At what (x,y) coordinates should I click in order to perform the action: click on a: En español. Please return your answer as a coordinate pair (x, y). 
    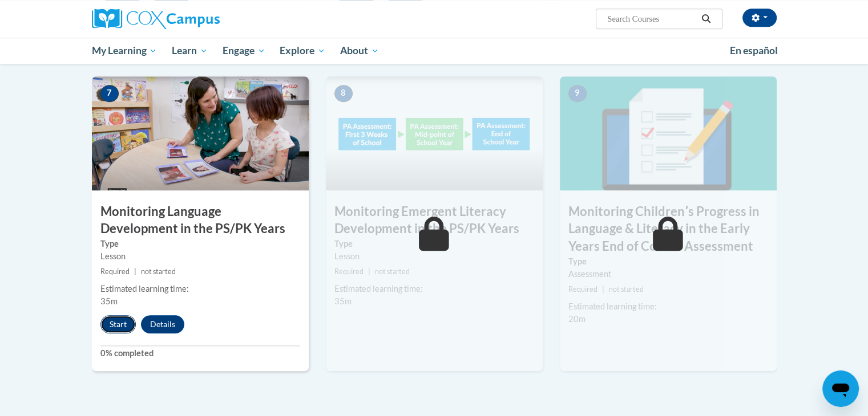
    Looking at the image, I should click on (754, 51).